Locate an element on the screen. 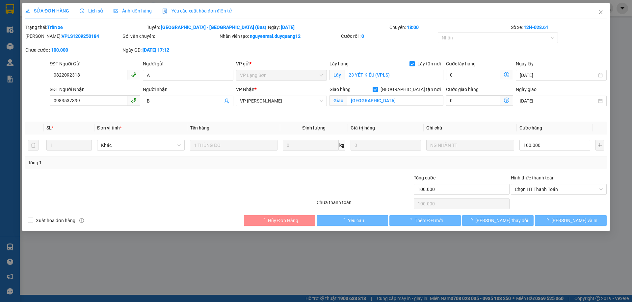 Image resolution: width=632 pixels, height=302 pixels. span: Chọn HT Thanh Toán is located at coordinates (558, 190).